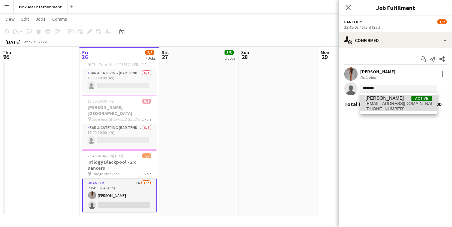 This screenshot has width=452, height=227. I want to click on span: 16:00-20:00 (4h), so click(101, 101).